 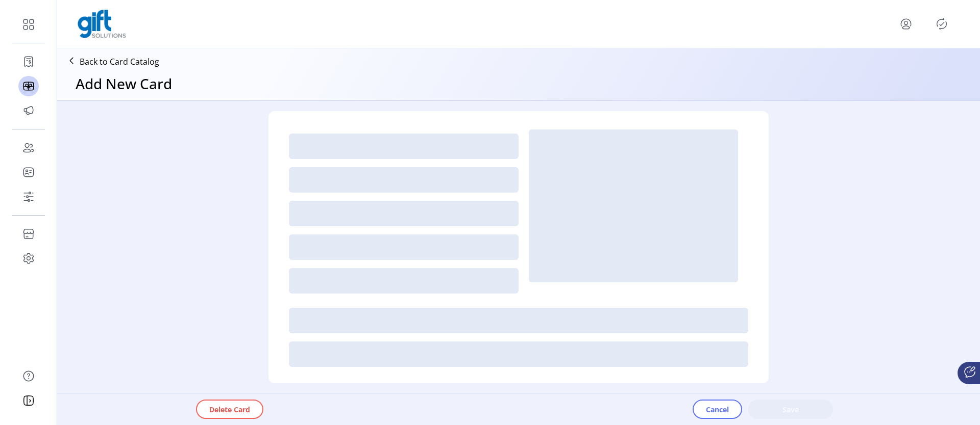 What do you see at coordinates (941, 24) in the screenshot?
I see `button: Publisher Panel` at bounding box center [941, 24].